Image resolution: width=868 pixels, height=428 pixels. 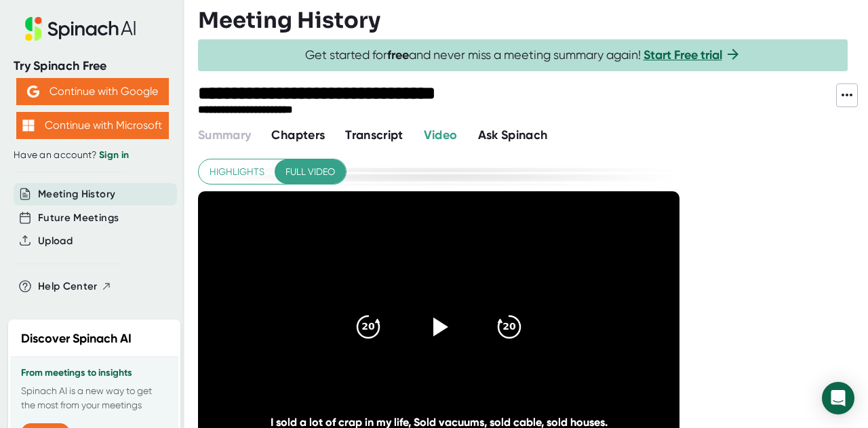 What do you see at coordinates (441, 135) in the screenshot?
I see `button: Video` at bounding box center [441, 135].